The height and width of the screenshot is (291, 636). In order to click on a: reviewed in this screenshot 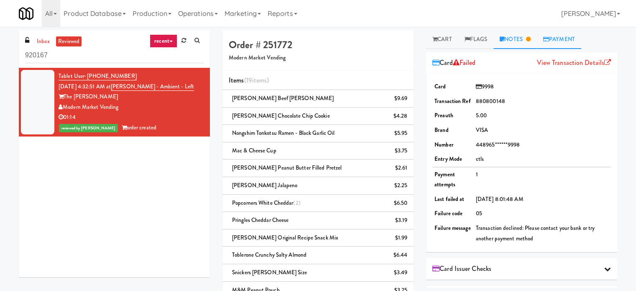, I will do `click(69, 41)`.